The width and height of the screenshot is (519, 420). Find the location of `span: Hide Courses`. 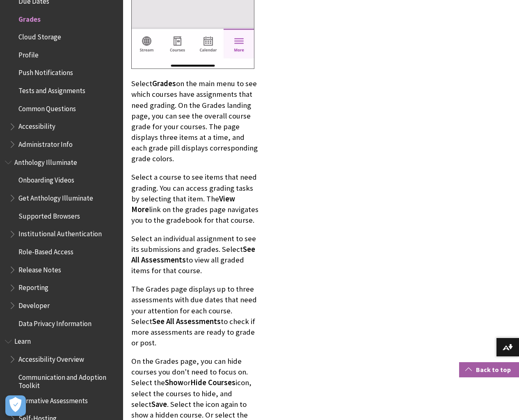

span: Hide Courses is located at coordinates (213, 382).